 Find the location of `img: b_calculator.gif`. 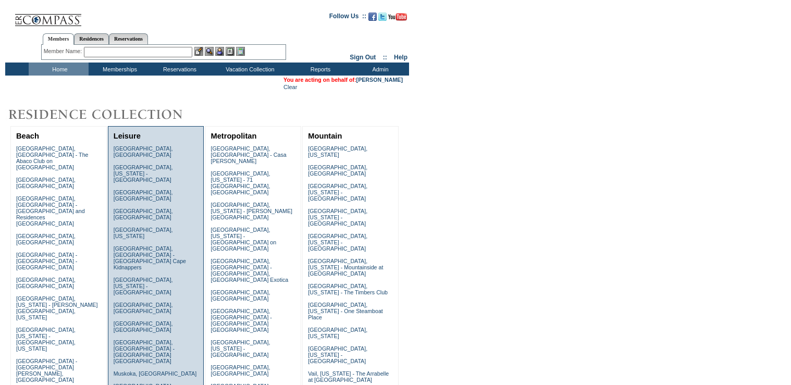

img: b_calculator.gif is located at coordinates (240, 51).